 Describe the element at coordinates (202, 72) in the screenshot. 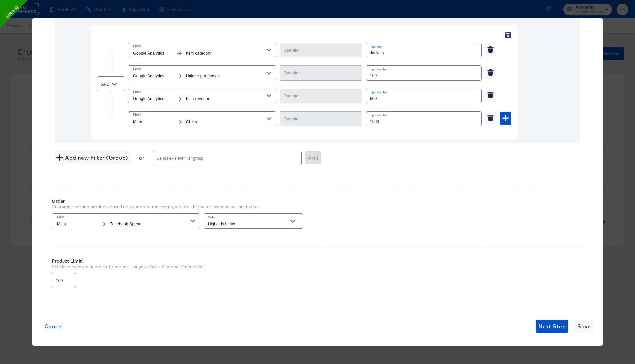

I see `button: FieldGoogle AnalyticsUnique purchases` at that location.